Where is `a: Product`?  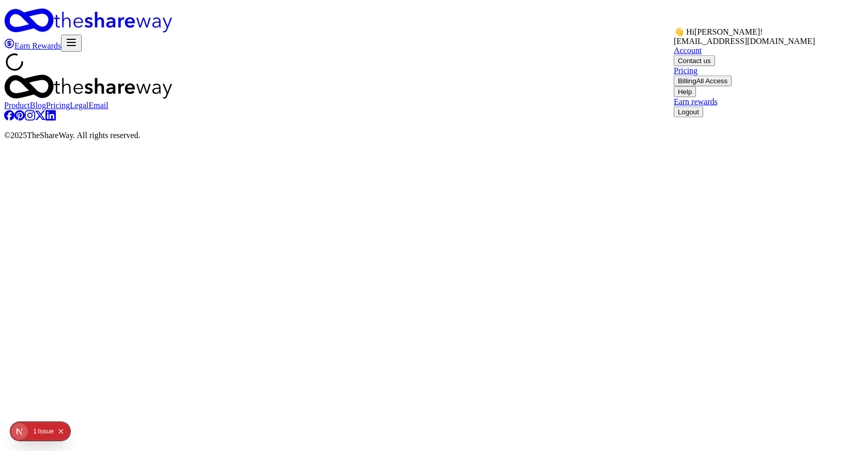
a: Product is located at coordinates (17, 105).